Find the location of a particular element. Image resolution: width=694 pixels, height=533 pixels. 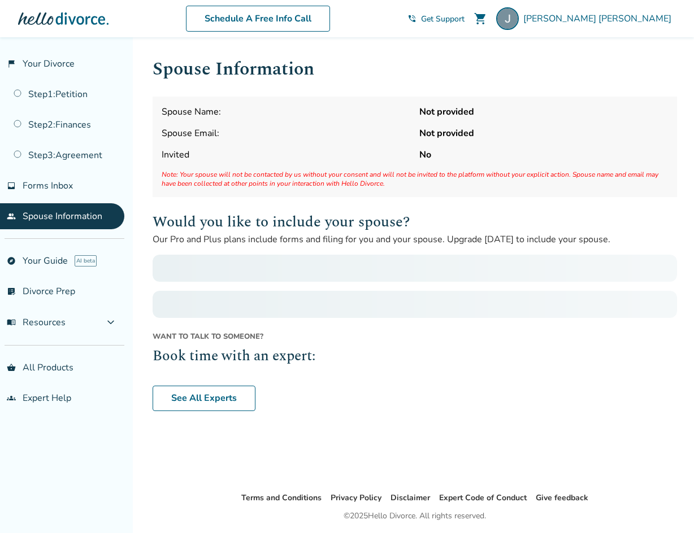

span: shopping_basket is located at coordinates (11, 368).